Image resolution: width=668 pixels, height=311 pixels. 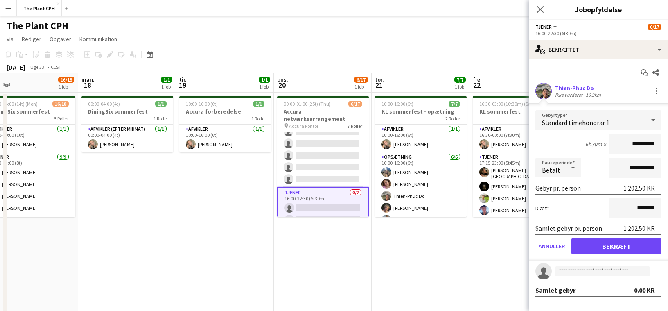 What do you see at coordinates (225, 111) in the screenshot?
I see `h3: Accura forberedelse` at bounding box center [225, 111].